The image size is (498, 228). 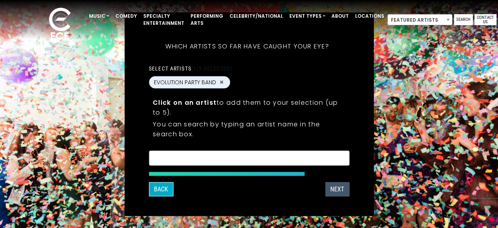 I want to click on a: Event Types, so click(x=307, y=16).